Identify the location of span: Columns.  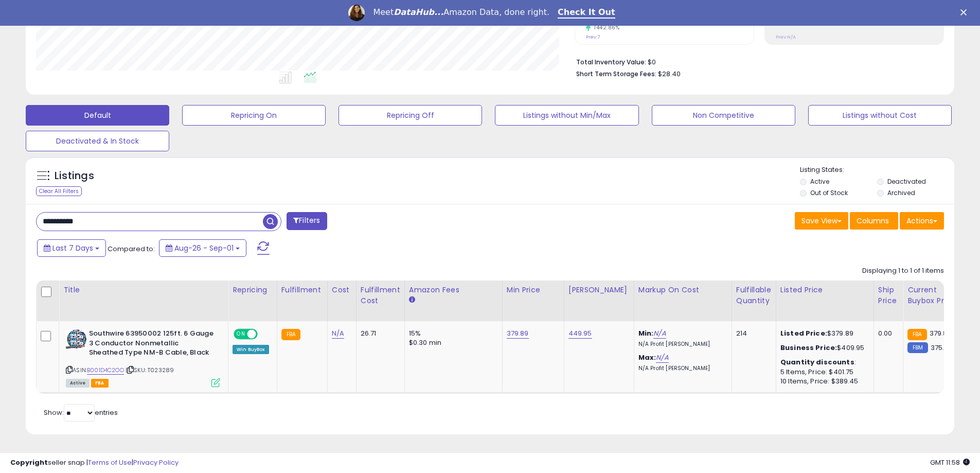
(872, 221).